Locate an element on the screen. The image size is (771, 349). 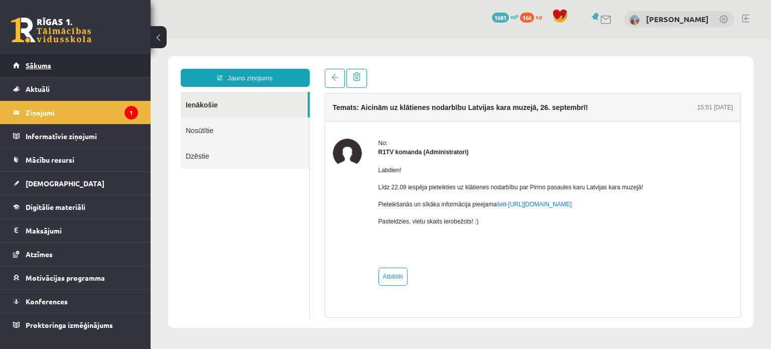
a: Motivācijas programma is located at coordinates (75, 278).